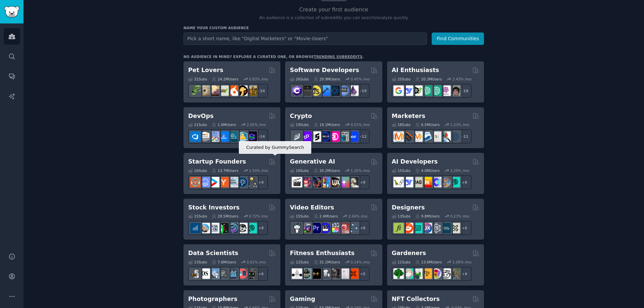  What do you see at coordinates (436, 273) in the screenshot?
I see `img: flowers` at bounding box center [436, 273].